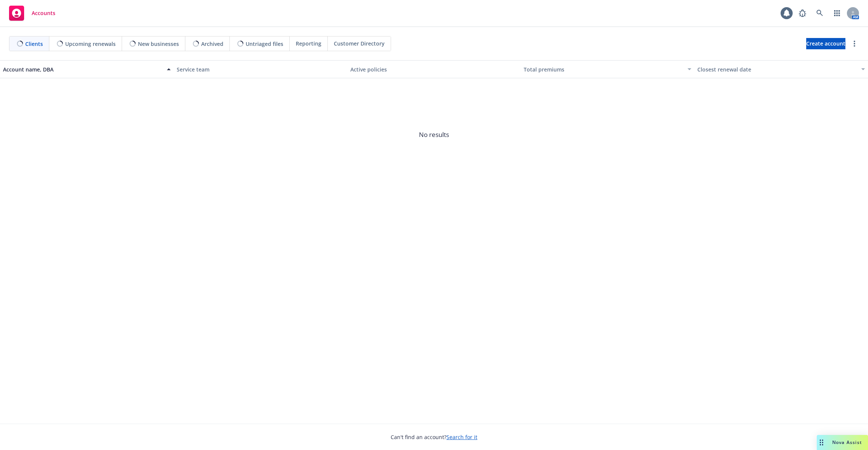  What do you see at coordinates (855, 43) in the screenshot?
I see `a: more` at bounding box center [855, 43].